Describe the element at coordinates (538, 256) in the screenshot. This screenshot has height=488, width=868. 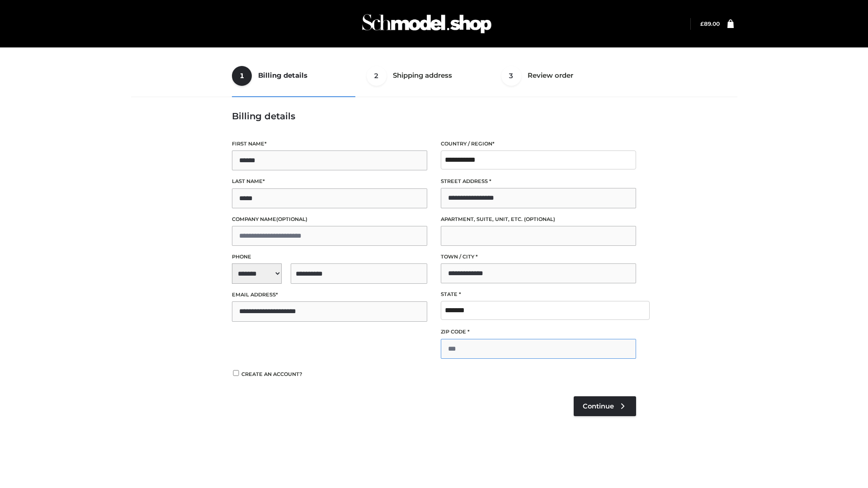
I see `label: Town / City` at that location.